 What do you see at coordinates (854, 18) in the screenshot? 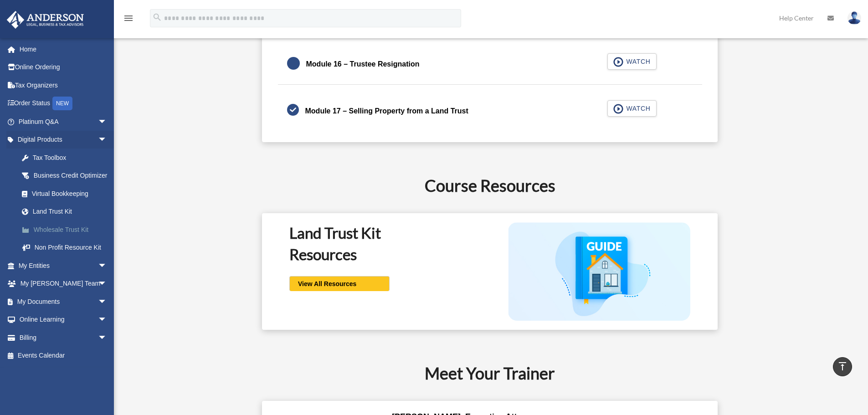
I see `img: User Pic` at bounding box center [854, 18].